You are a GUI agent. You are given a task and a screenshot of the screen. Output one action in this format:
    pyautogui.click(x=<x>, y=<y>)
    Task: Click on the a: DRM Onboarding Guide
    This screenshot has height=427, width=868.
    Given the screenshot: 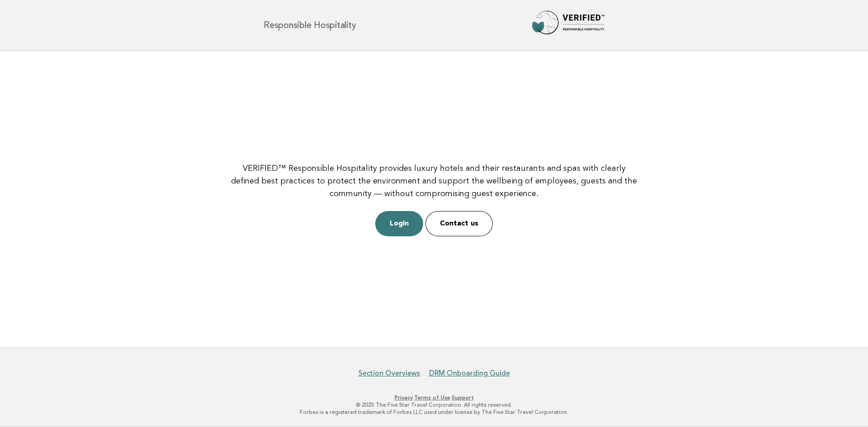 What is the action you would take?
    pyautogui.click(x=469, y=374)
    